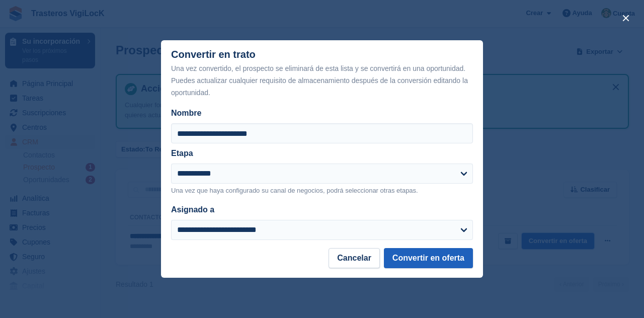 This screenshot has width=644, height=318. I want to click on button: close, so click(626, 18).